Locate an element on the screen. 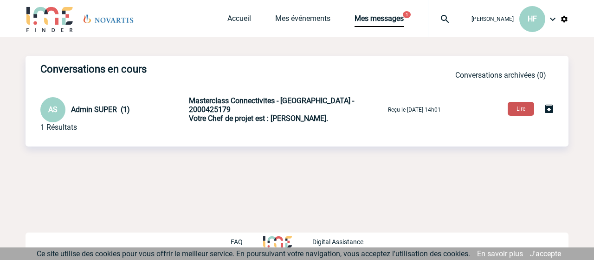 Image resolution: width=594 pixels, height=260 pixels. a: Conversations archivées (0) is located at coordinates (501, 75).